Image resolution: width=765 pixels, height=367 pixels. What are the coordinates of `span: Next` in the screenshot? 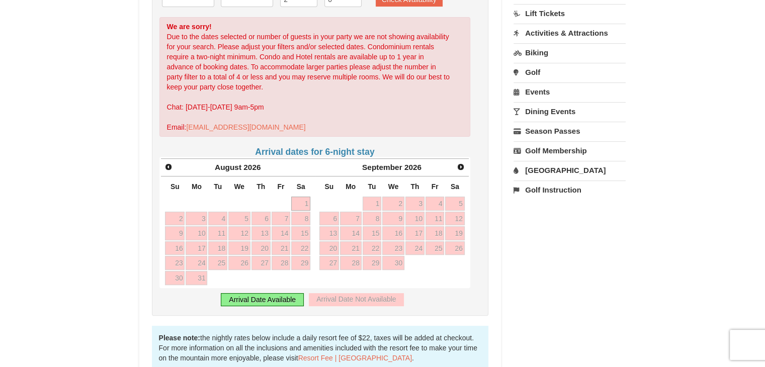 It's located at (461, 167).